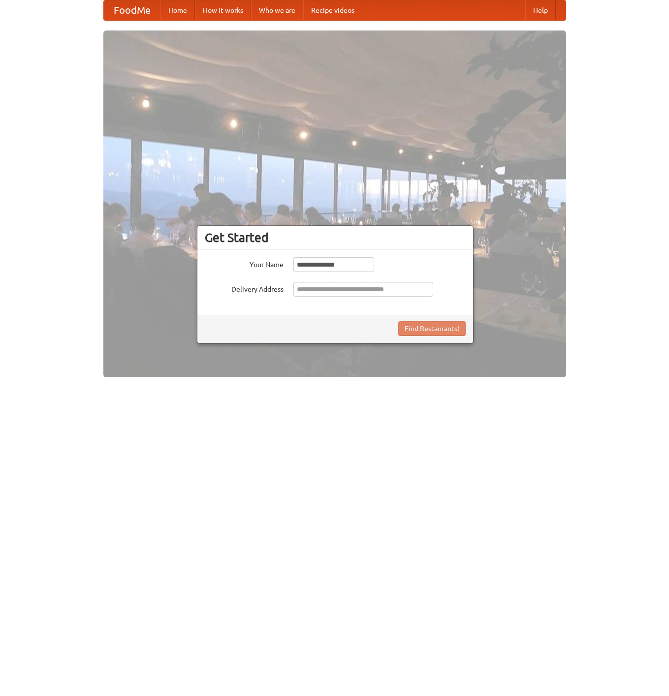 The width and height of the screenshot is (669, 696). What do you see at coordinates (335, 238) in the screenshot?
I see `h3: Get Started` at bounding box center [335, 238].